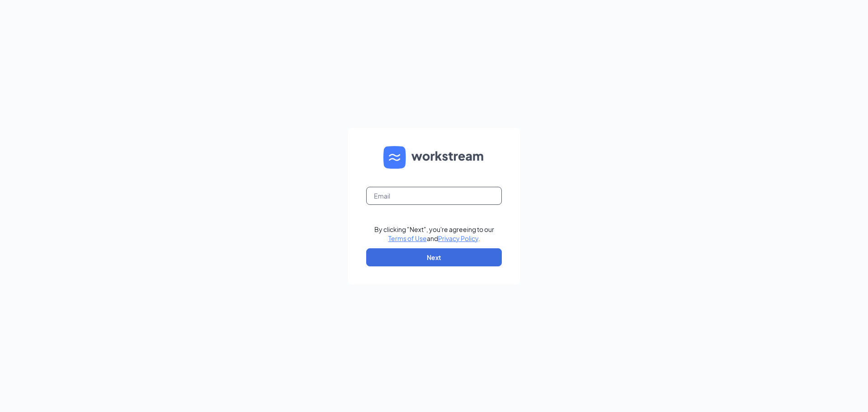  I want to click on a: Terms of Use, so click(407, 238).